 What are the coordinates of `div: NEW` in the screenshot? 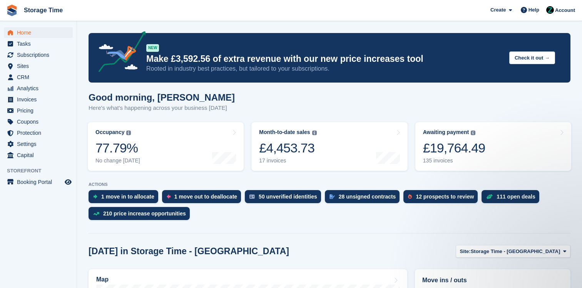 It's located at (152, 48).